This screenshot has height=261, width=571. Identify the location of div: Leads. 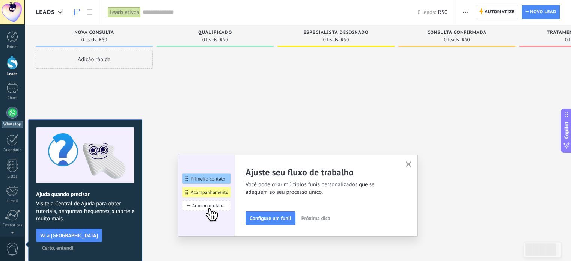
(12, 74).